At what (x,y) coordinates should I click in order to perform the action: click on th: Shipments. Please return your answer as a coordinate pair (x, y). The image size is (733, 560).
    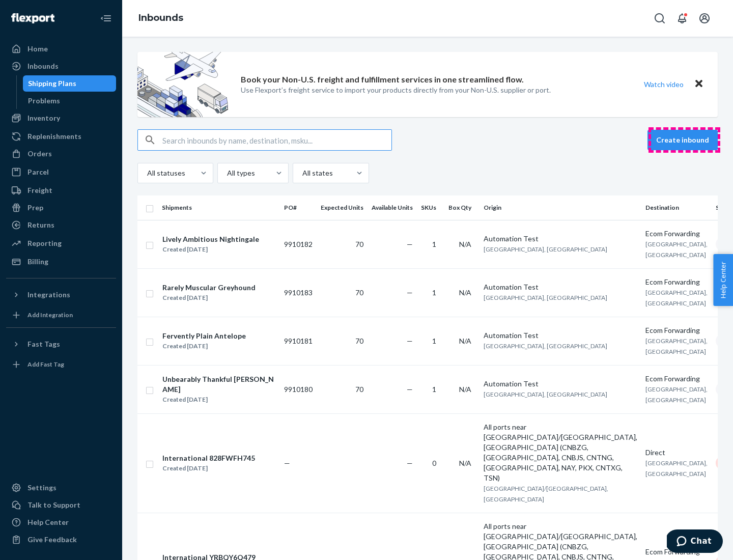
    Looking at the image, I should click on (219, 208).